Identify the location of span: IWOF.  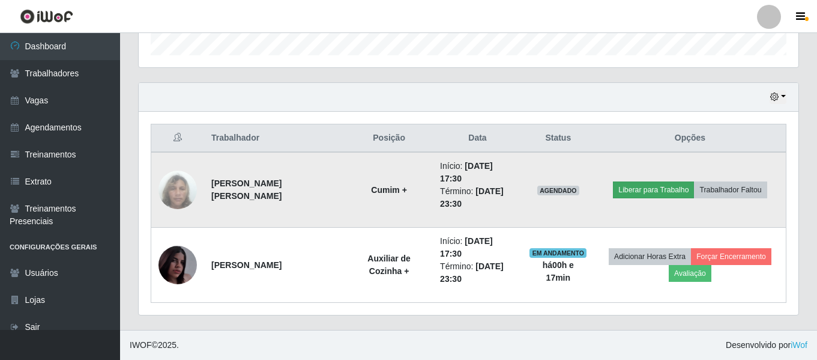
(140, 345).